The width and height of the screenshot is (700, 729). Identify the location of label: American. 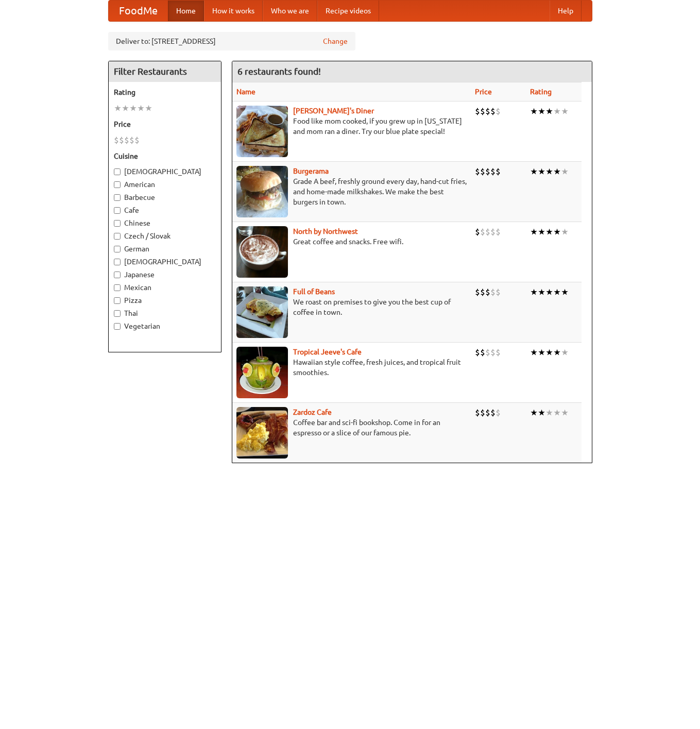
(165, 184).